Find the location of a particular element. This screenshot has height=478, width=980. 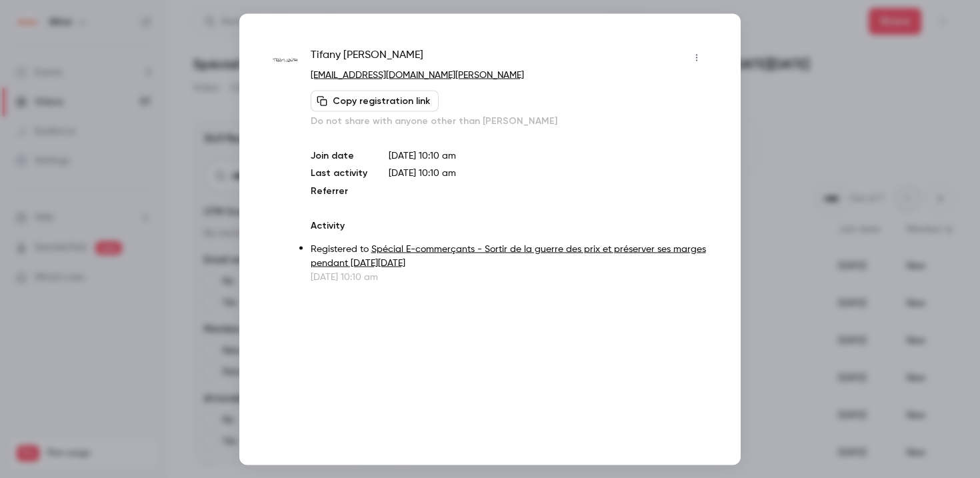

p: Registered to is located at coordinates (509, 256).